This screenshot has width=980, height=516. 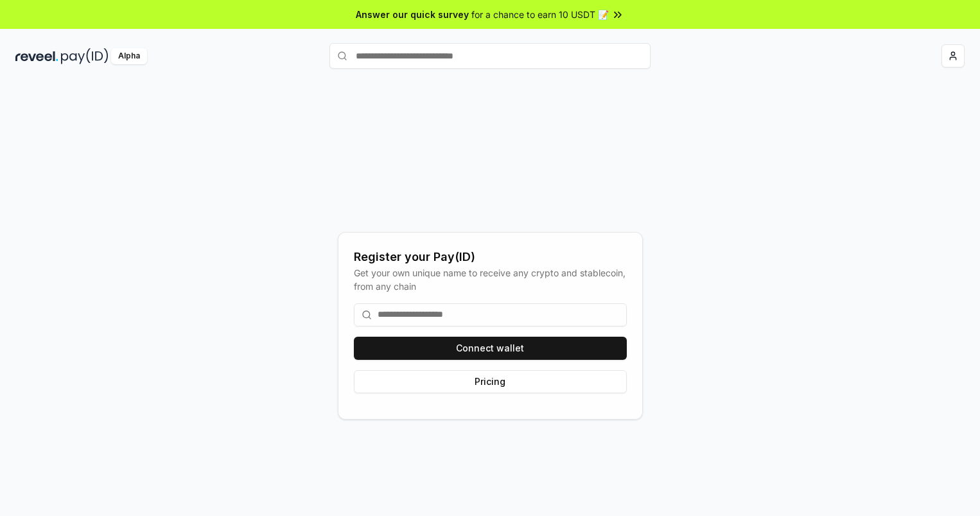 I want to click on div: Alpha, so click(x=129, y=56).